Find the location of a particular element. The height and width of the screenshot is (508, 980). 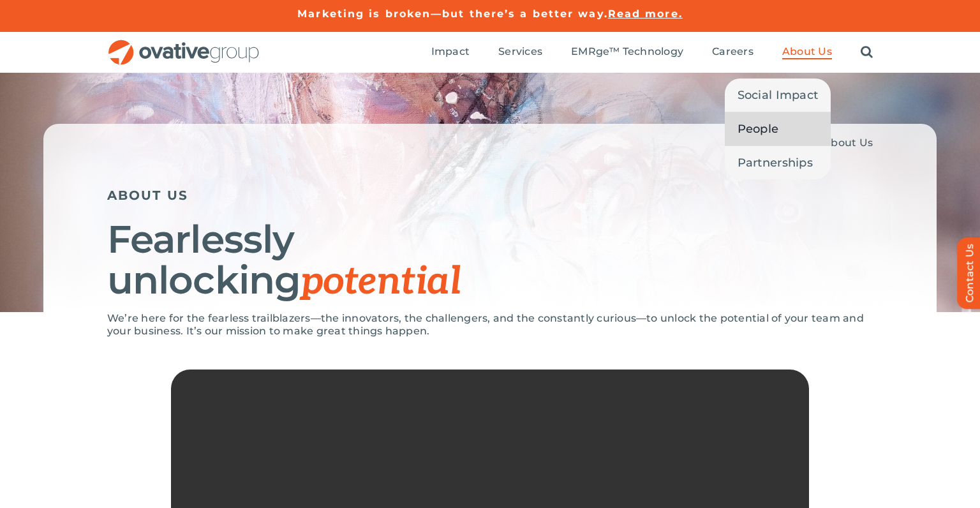

a: Services is located at coordinates (520, 53).